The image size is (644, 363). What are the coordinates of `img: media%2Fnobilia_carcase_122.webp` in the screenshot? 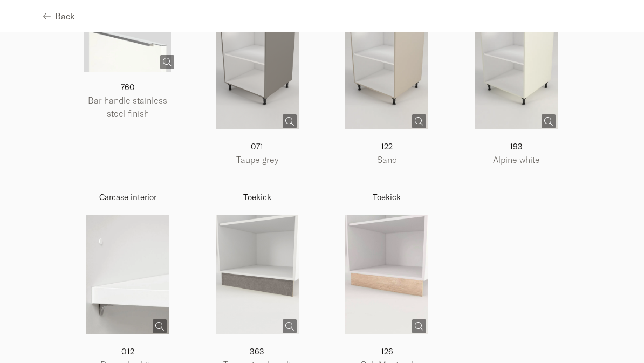 It's located at (386, 70).